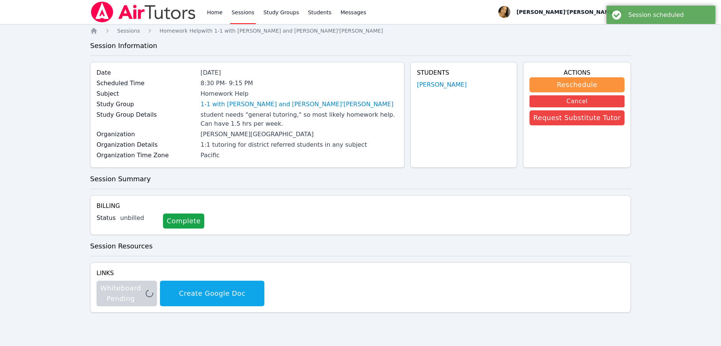 This screenshot has height=346, width=721. Describe the element at coordinates (299, 119) in the screenshot. I see `div: student needs "general tutoring," so most likely homework help. Can have 1.5 hrs per week.` at that location.